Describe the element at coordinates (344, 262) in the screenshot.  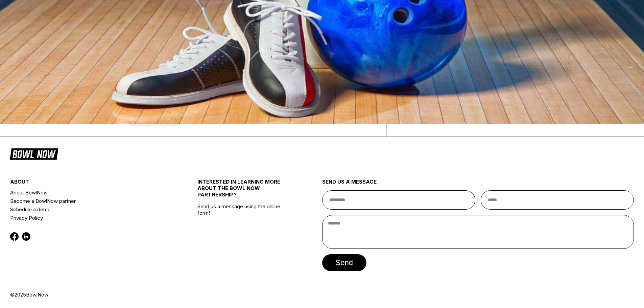
I see `button: send` at that location.